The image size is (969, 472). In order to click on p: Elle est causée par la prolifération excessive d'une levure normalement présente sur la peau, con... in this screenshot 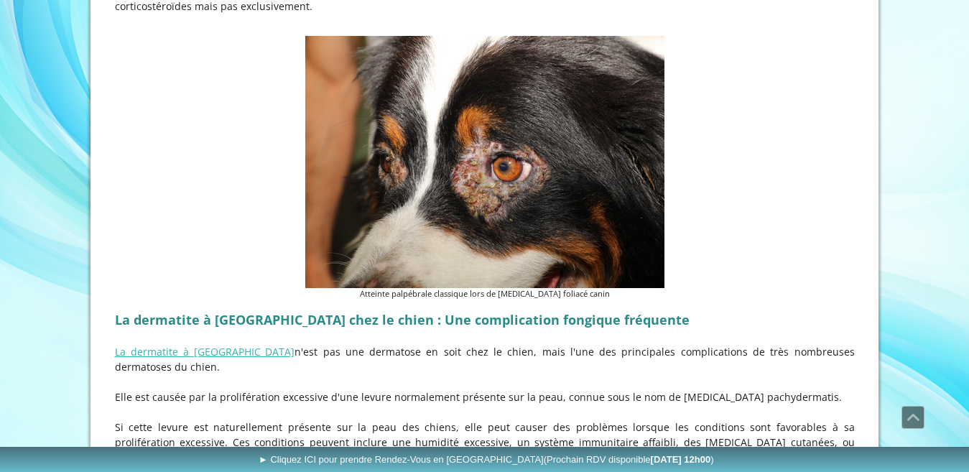, I will do `click(485, 397)`.